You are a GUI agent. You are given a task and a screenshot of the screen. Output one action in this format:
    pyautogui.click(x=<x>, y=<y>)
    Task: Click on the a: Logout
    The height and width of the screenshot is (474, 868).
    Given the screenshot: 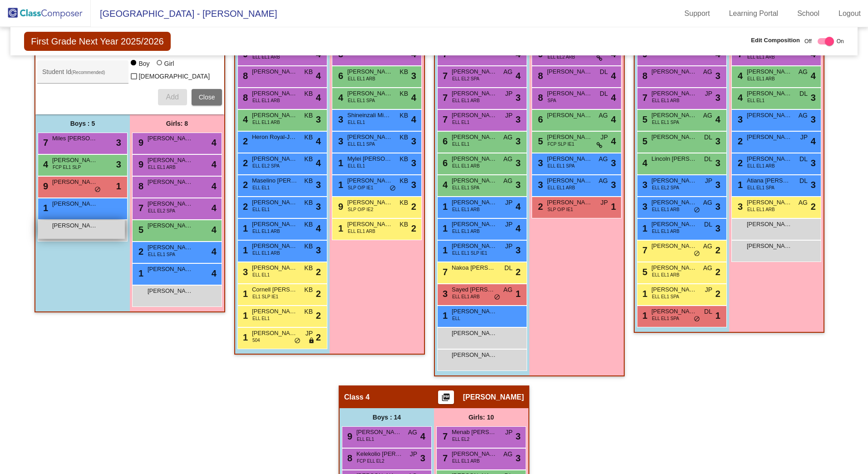 What is the action you would take?
    pyautogui.click(x=850, y=14)
    